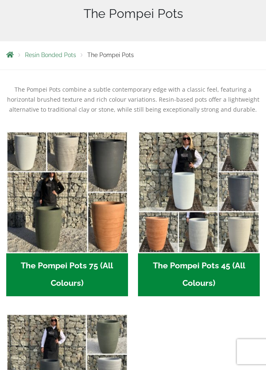  What do you see at coordinates (67, 275) in the screenshot?
I see `h2: The Pompei Pots 75 (All Colours)` at bounding box center [67, 275].